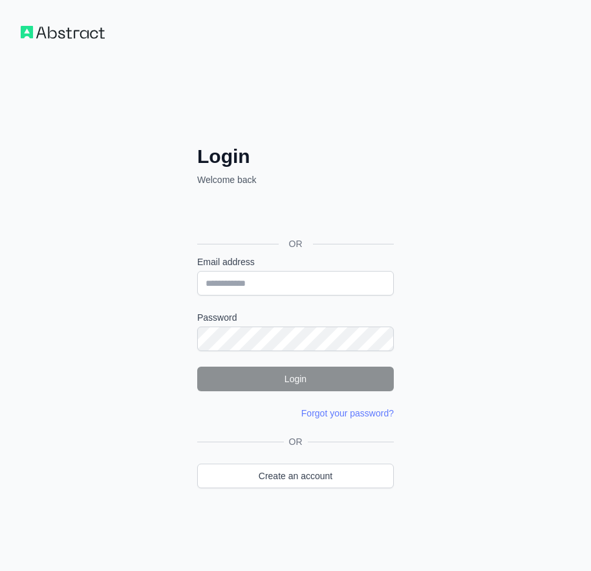 The width and height of the screenshot is (591, 571). I want to click on img: Workflow, so click(63, 32).